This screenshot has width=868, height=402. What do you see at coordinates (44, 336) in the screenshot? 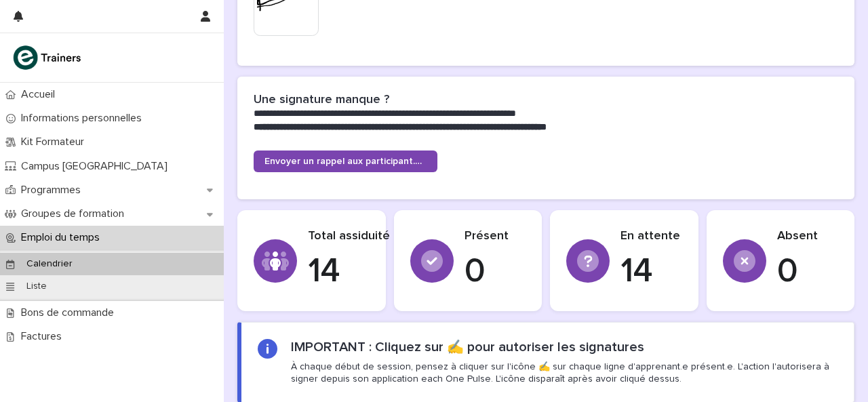
I see `p: Factures` at bounding box center [44, 336].